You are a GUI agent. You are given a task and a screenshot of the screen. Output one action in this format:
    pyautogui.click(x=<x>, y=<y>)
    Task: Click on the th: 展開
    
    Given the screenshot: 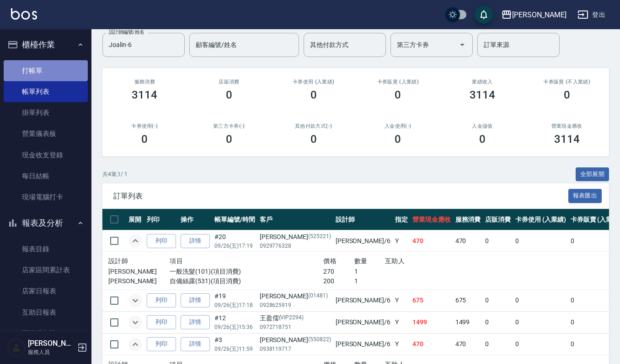 What is the action you would take?
    pyautogui.click(x=135, y=220)
    